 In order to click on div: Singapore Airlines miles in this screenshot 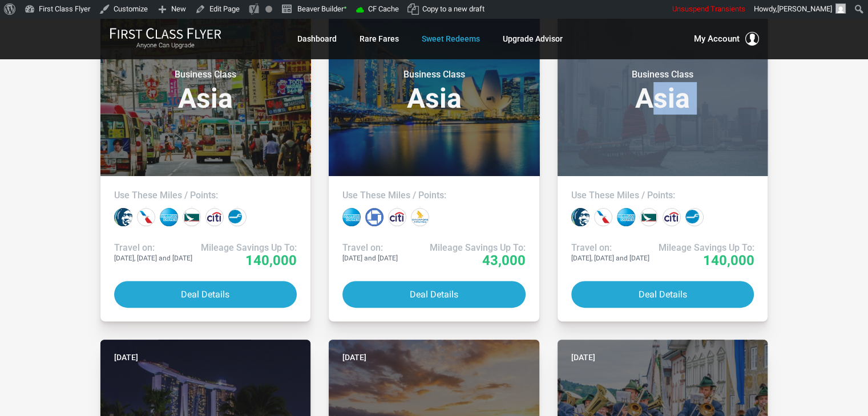, I will do `click(420, 217)`.